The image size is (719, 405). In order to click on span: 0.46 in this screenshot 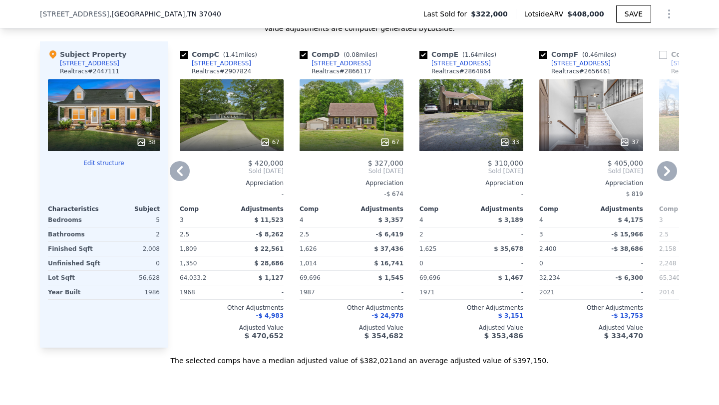, I will do `click(591, 55)`.